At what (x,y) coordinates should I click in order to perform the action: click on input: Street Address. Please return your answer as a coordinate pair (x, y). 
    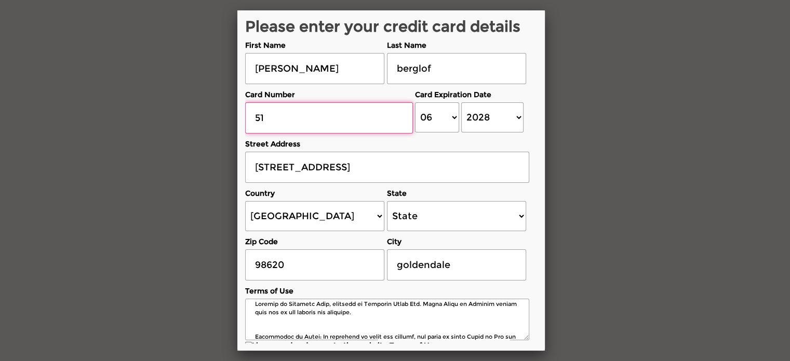
    Looking at the image, I should click on (387, 167).